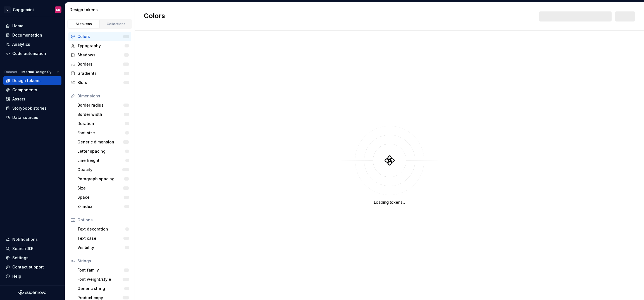 The height and width of the screenshot is (300, 644). What do you see at coordinates (154, 16) in the screenshot?
I see `h2: Colors` at bounding box center [154, 16].